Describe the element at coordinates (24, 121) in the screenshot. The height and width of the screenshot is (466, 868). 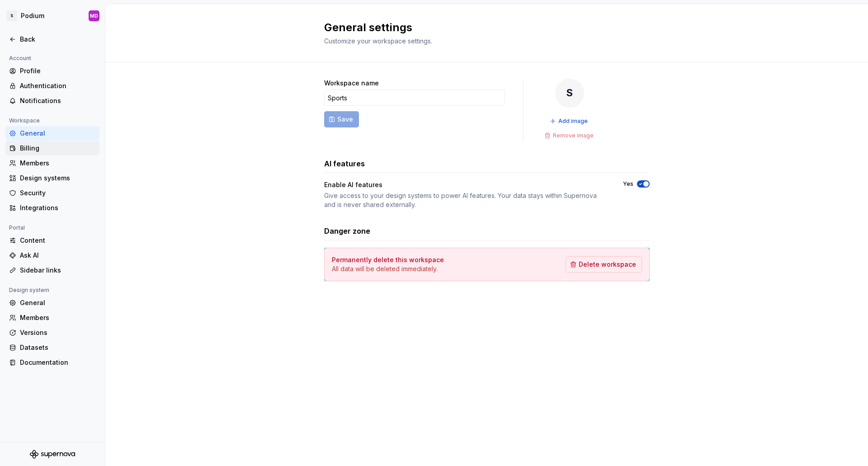
I see `div: Workspace` at that location.